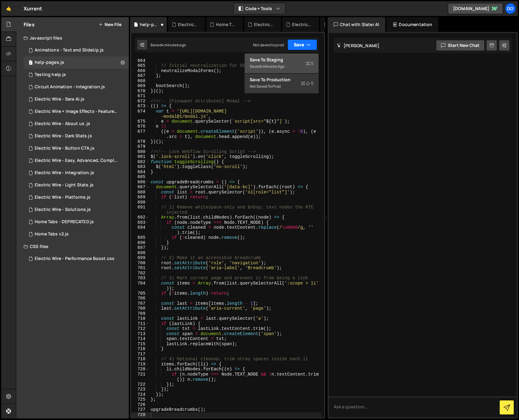 This screenshot has width=519, height=420. I want to click on div: 673, so click(140, 106).